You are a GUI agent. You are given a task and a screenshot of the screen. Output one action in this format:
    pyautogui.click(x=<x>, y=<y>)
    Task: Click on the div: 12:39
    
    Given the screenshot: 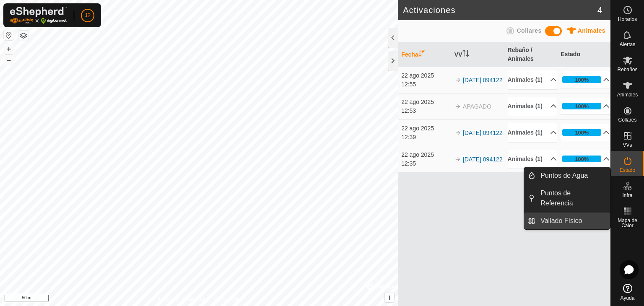 What is the action you would take?
    pyautogui.click(x=426, y=137)
    